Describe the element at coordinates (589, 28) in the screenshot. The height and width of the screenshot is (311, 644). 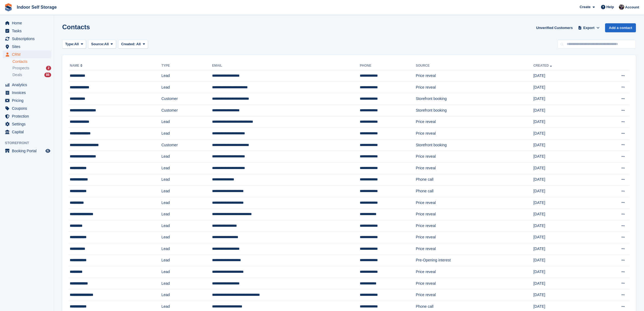
I see `span: Export` at that location.